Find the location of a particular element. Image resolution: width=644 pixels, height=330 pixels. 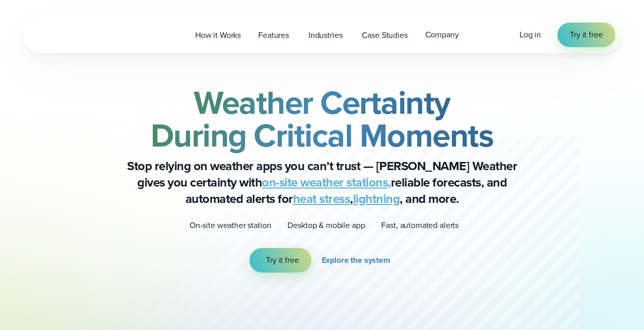

a: lightning is located at coordinates (377, 199).